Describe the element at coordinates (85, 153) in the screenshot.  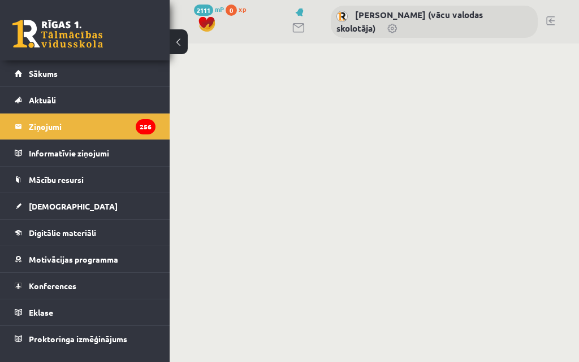
I see `a: Informatīvie ziņojumi` at that location.